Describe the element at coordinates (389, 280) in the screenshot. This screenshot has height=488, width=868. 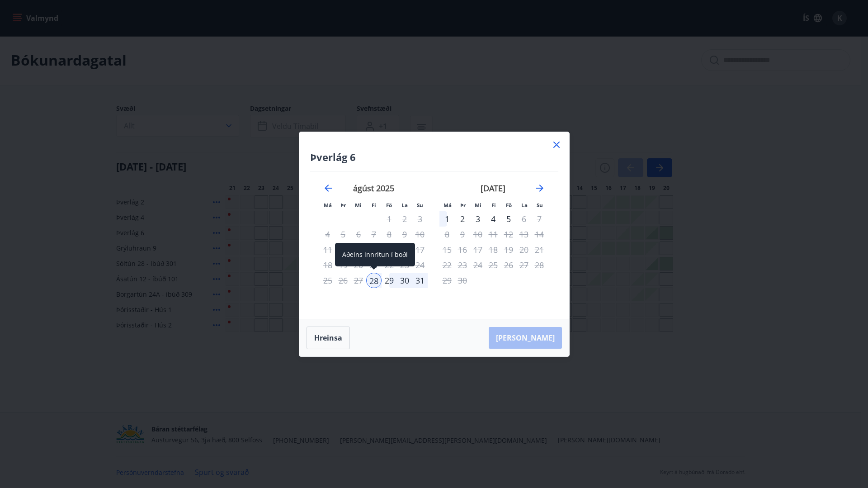
I see `div: 29` at that location.